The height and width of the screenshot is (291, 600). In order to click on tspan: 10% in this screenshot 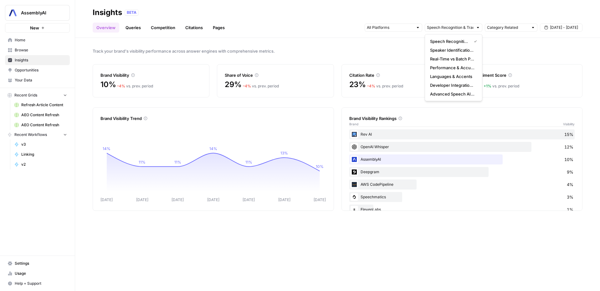, I will do `click(320, 166)`.